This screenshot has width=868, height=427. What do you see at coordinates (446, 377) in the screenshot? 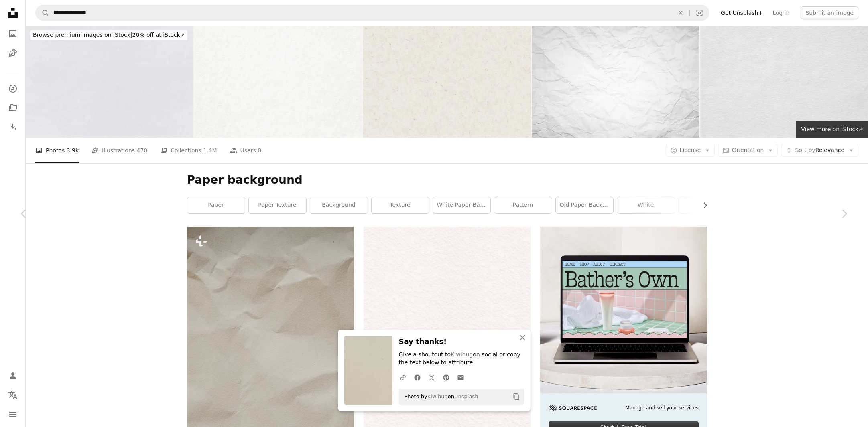
I see `a: Share on Pinterest` at bounding box center [446, 377].